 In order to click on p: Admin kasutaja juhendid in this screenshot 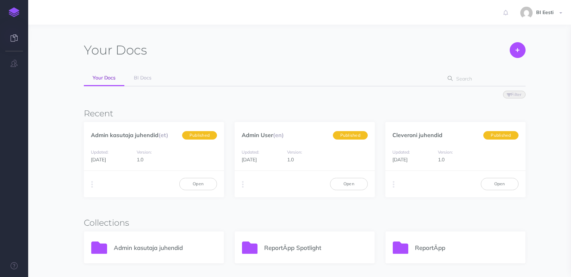, I will do `click(165, 248)`.